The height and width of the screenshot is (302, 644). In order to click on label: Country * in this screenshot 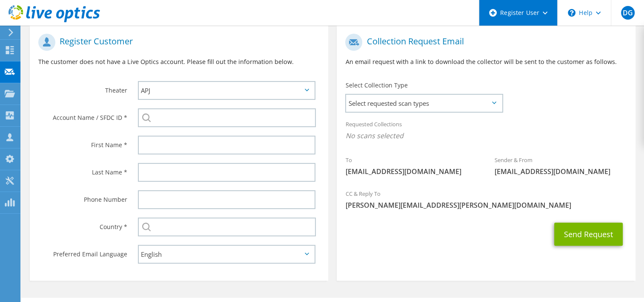, I will do `click(83, 224)`.